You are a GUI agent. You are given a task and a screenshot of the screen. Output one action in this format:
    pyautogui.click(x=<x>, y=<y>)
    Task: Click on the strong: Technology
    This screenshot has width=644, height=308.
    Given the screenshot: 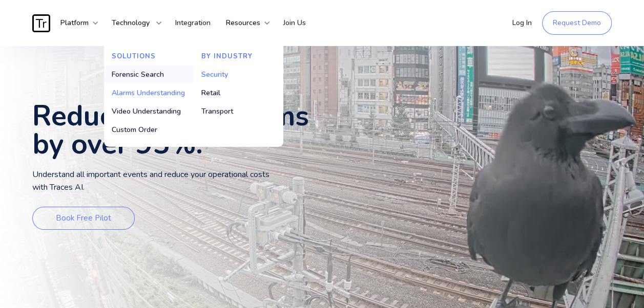 What is the action you would take?
    pyautogui.click(x=130, y=22)
    